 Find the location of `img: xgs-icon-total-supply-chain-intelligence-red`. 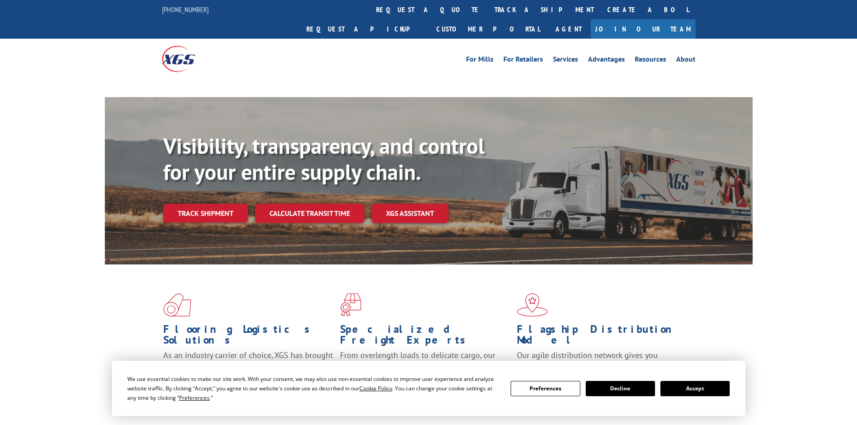

img: xgs-icon-total-supply-chain-intelligence-red is located at coordinates (177, 305).